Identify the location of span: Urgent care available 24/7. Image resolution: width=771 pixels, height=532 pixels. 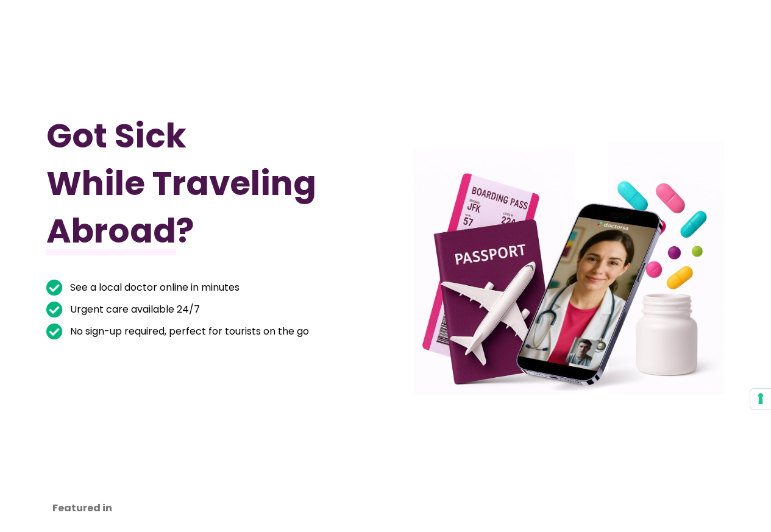
(133, 310).